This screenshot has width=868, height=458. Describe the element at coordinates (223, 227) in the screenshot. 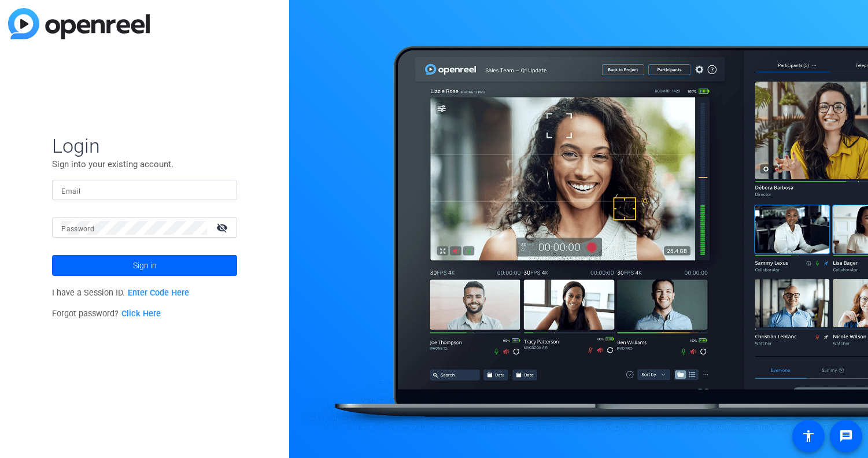

I see `mat-icon: visibility_off` at that location.